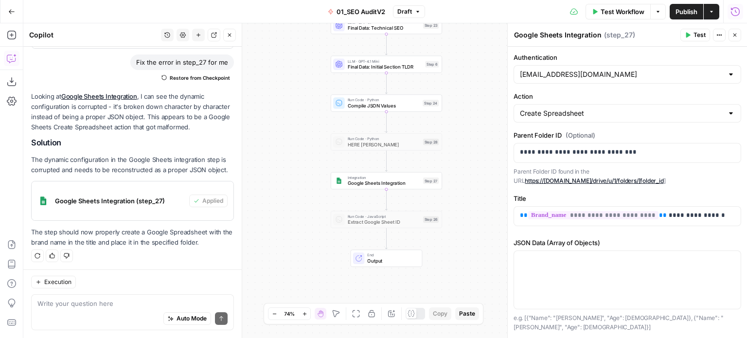 The image size is (747, 338). What do you see at coordinates (132, 143) in the screenshot?
I see `h2: Solution` at bounding box center [132, 143].